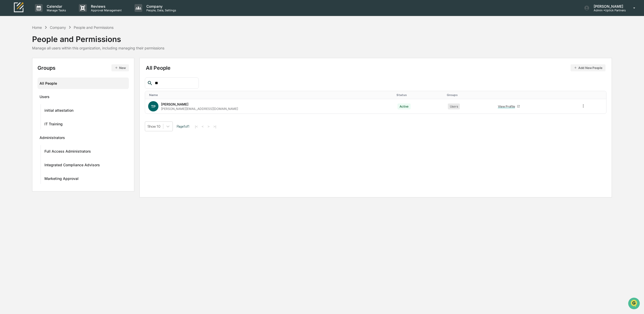 The width and height of the screenshot is (644, 314). What do you see at coordinates (404, 106) in the screenshot?
I see `div: Active` at bounding box center [404, 106].